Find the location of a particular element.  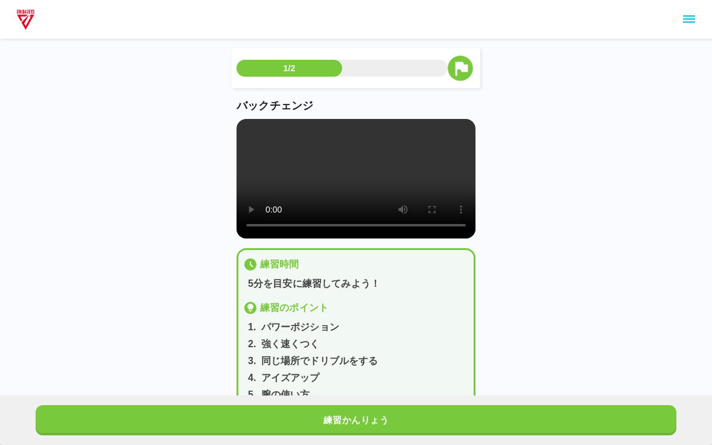

p: 3 . is located at coordinates (252, 361).